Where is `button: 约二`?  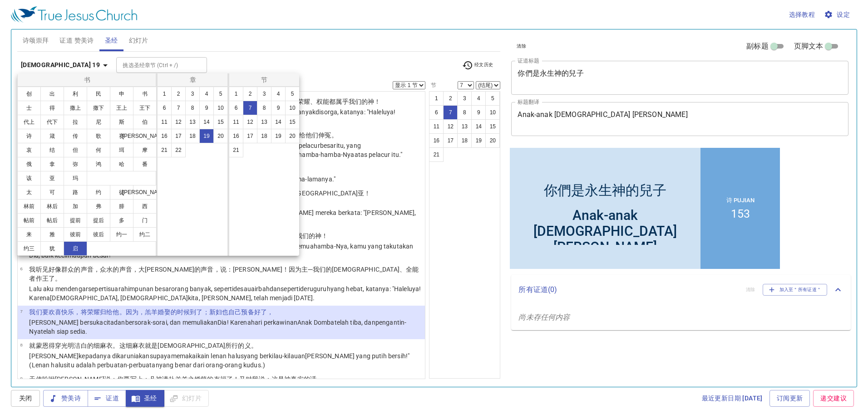 button: 约二 is located at coordinates (145, 235).